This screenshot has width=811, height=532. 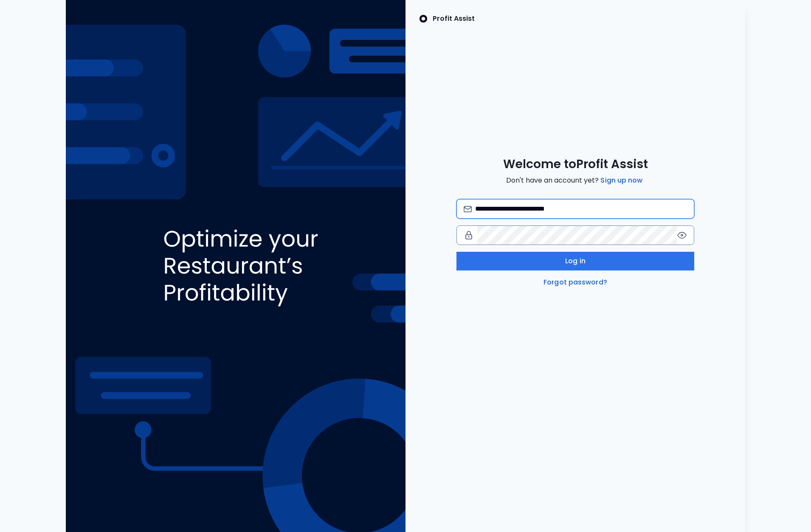 What do you see at coordinates (575, 261) in the screenshot?
I see `span: Log in` at bounding box center [575, 261].